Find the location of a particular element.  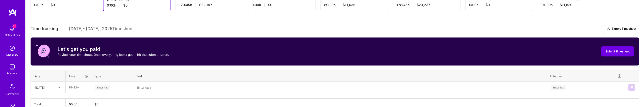

img: teamwork is located at coordinates (12, 67).